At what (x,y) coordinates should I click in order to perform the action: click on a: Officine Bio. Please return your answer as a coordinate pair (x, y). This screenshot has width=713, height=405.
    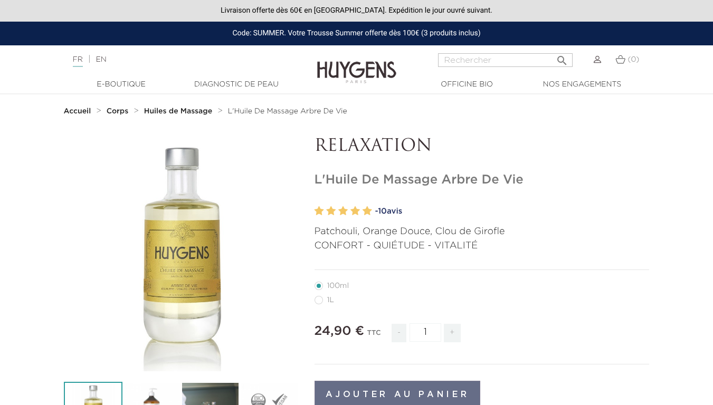
    Looking at the image, I should click on (467, 84).